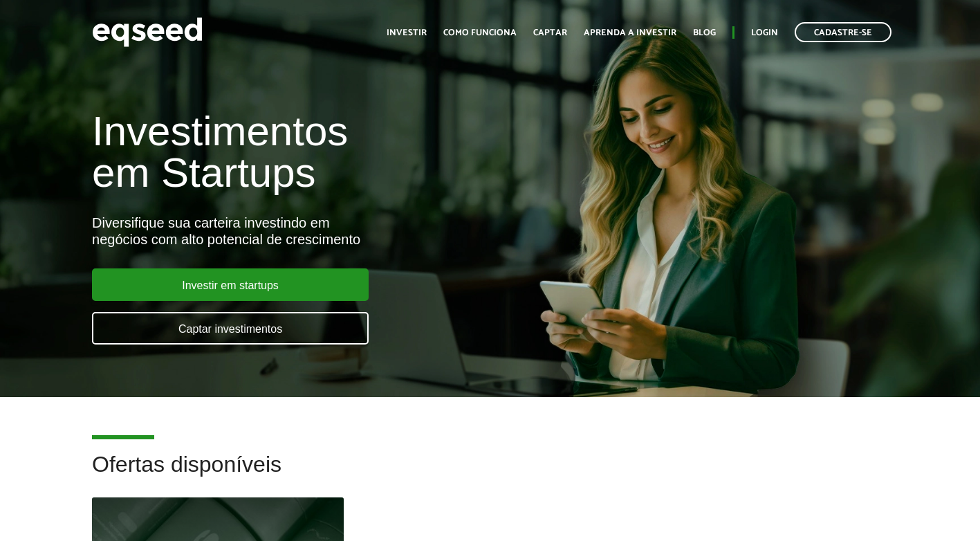 This screenshot has height=541, width=980. Describe the element at coordinates (147, 32) in the screenshot. I see `img: EqSeed` at that location.